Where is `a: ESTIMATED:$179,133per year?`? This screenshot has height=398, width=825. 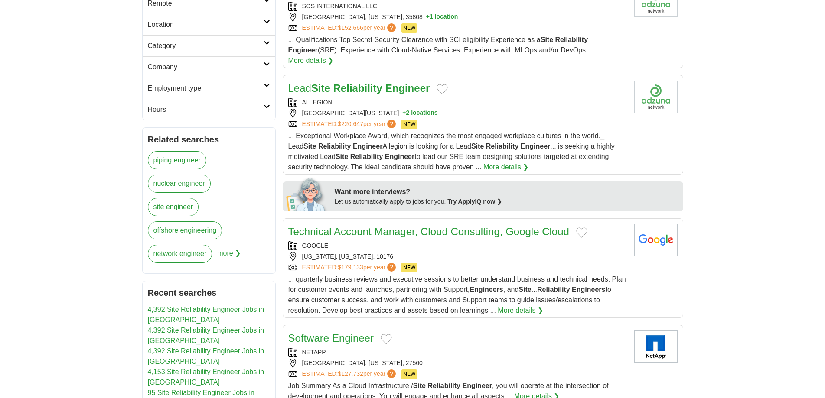
a: ESTIMATED:$179,133per year? is located at coordinates (350, 268).